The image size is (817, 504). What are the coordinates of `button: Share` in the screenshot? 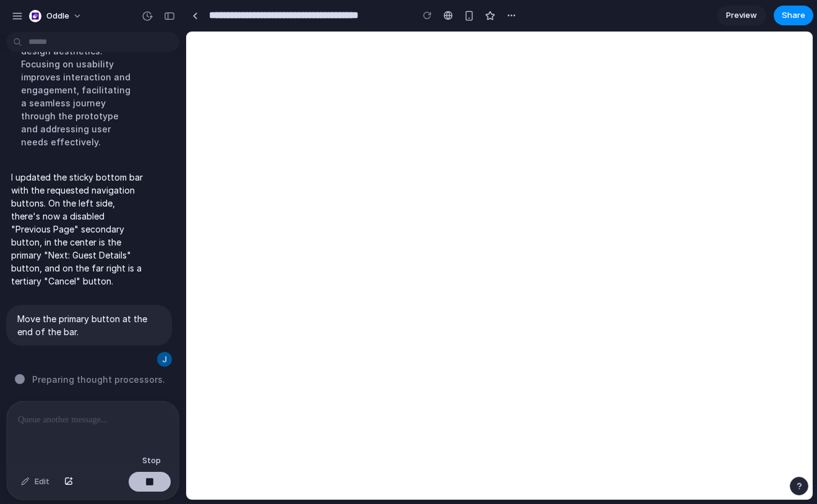 It's located at (793, 16).